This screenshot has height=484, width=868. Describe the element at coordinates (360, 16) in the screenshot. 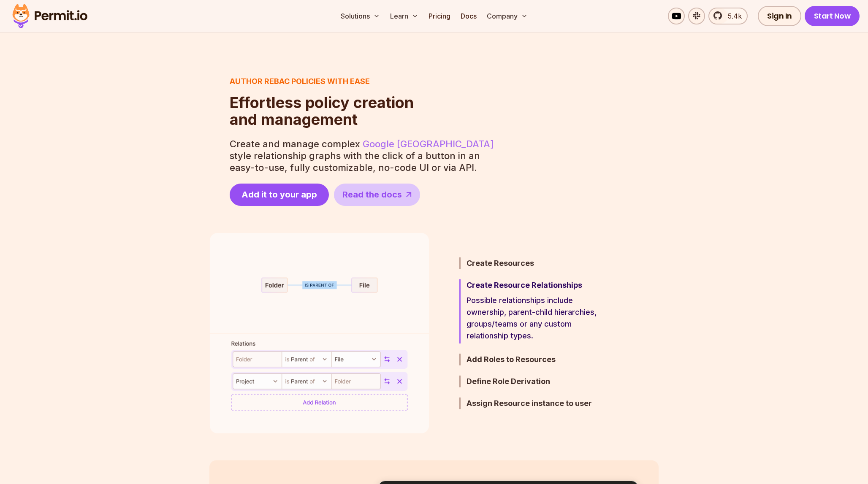

I see `button: Solutions` at that location.